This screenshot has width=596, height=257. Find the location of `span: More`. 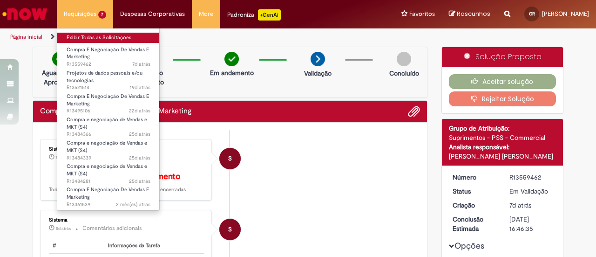

span: More is located at coordinates (206, 14).